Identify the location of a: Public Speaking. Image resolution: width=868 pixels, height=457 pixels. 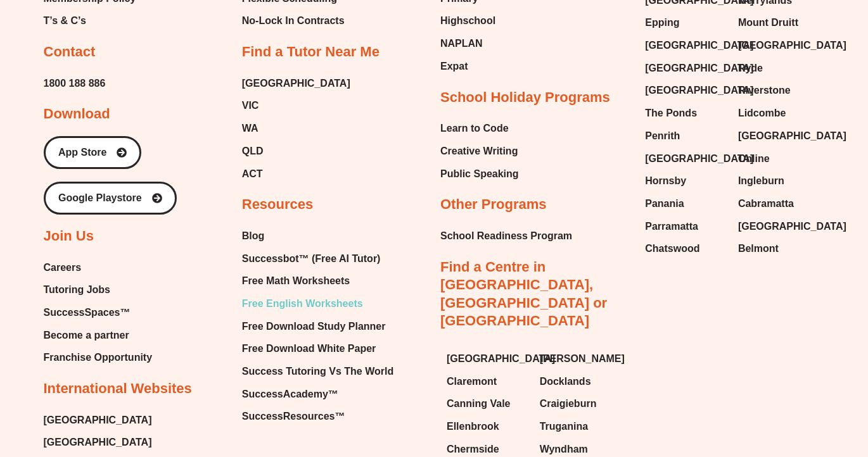
(480, 174).